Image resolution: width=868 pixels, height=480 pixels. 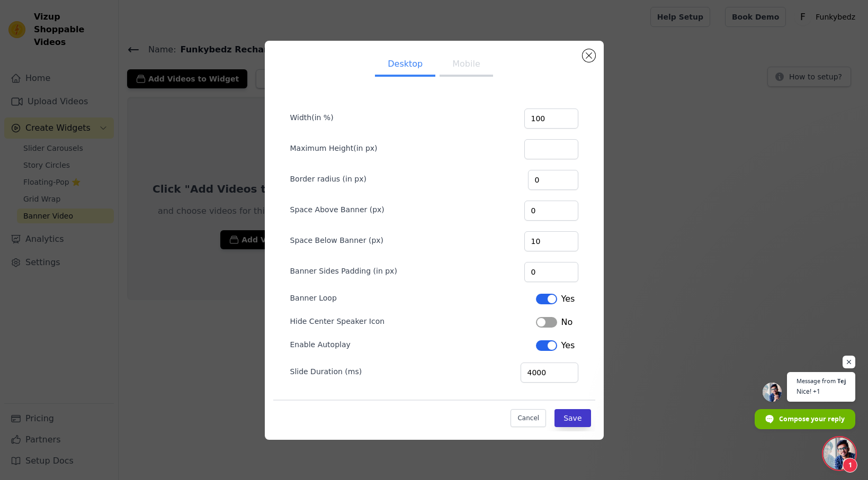 What do you see at coordinates (334, 148) in the screenshot?
I see `label: Maximum Height(in px)` at bounding box center [334, 148].